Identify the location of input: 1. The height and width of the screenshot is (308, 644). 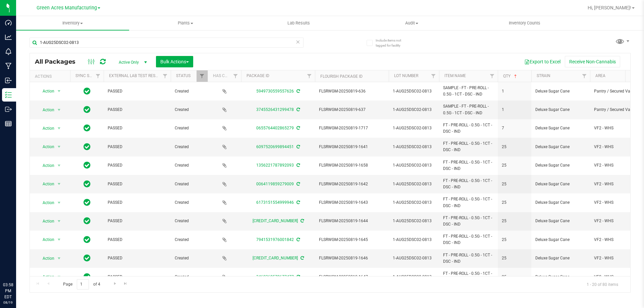
(83, 284).